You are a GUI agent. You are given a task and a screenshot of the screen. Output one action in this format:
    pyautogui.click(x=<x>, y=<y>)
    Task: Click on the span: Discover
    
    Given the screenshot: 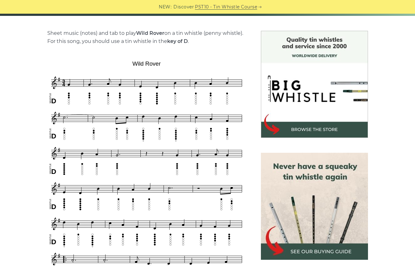 What is the action you would take?
    pyautogui.click(x=184, y=7)
    